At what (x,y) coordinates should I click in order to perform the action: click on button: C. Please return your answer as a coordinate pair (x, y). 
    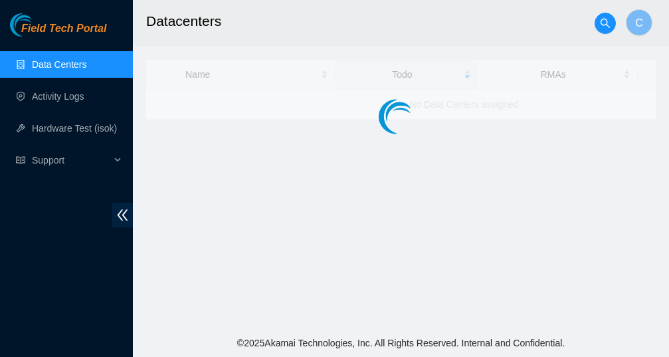
    Looking at the image, I should click on (639, 23).